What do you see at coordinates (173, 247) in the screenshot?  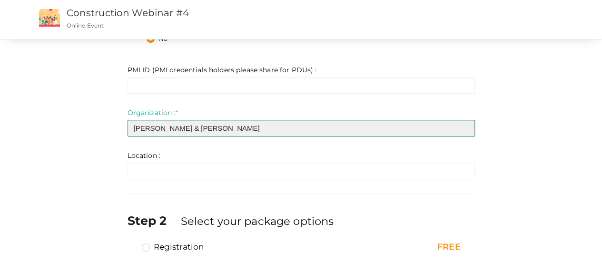 I see `label: Registration` at bounding box center [173, 247].